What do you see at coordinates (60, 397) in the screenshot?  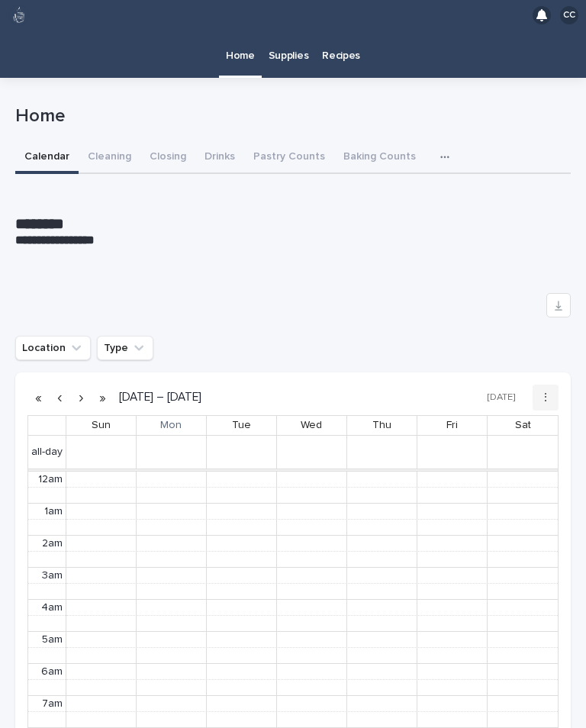 I see `button: Previous week` at bounding box center [60, 397].